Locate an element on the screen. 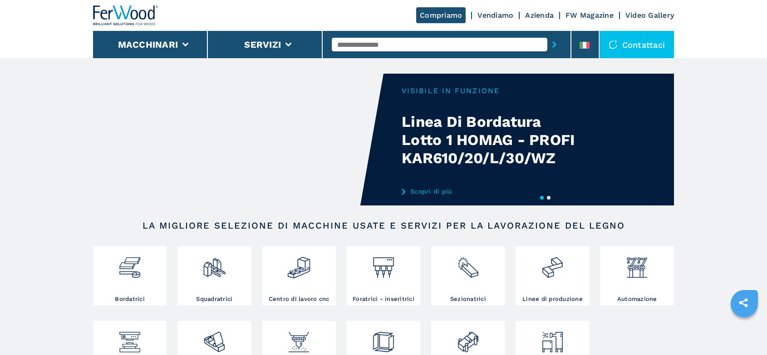 This screenshot has height=355, width=767. h3: Sezionatrici is located at coordinates (468, 299).